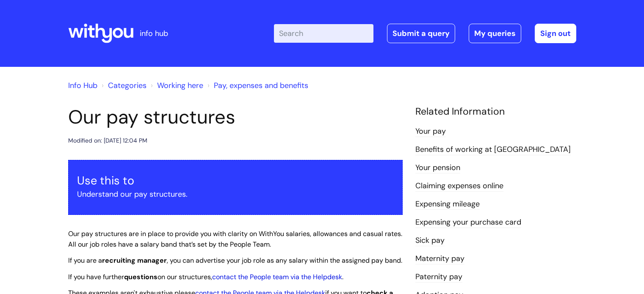 This screenshot has height=294, width=644. Describe the element at coordinates (447, 204) in the screenshot. I see `a: Expensing mileage` at that location.